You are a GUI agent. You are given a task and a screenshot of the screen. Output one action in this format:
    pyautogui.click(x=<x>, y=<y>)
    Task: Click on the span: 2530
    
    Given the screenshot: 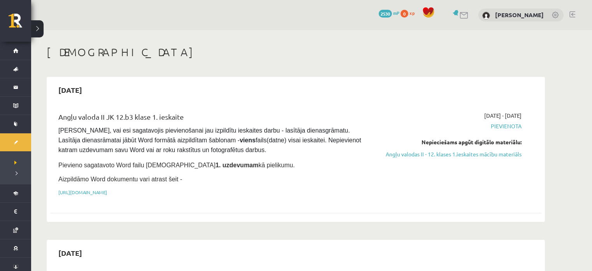 What is the action you would take?
    pyautogui.click(x=385, y=14)
    